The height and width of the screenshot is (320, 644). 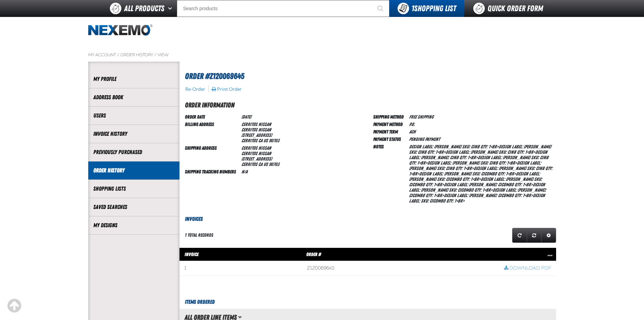 What do you see at coordinates (424, 139) in the screenshot?
I see `span: Pending payment` at bounding box center [424, 139].